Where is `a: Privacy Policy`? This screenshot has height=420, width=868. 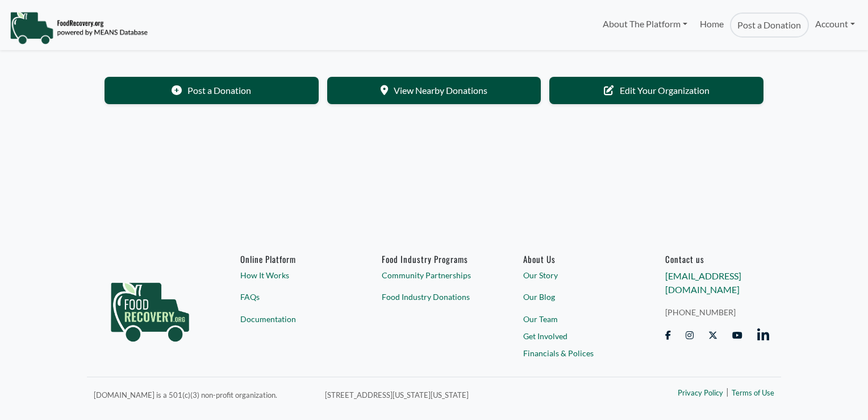 a: Privacy Policy is located at coordinates (701, 393).